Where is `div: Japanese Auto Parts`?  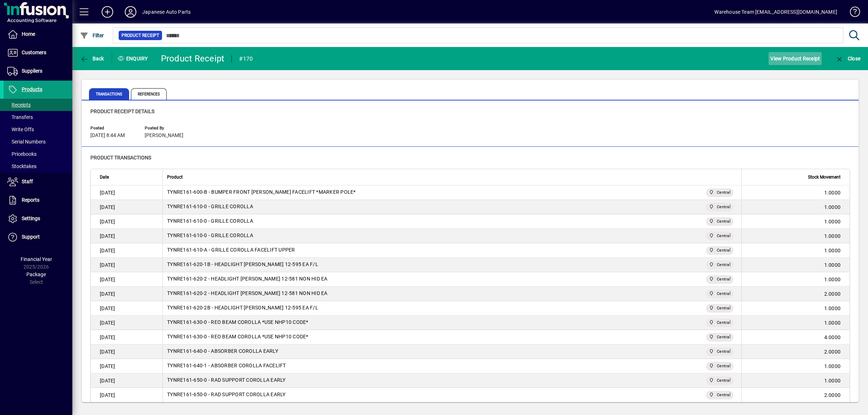
div: Japanese Auto Parts is located at coordinates (166, 12).